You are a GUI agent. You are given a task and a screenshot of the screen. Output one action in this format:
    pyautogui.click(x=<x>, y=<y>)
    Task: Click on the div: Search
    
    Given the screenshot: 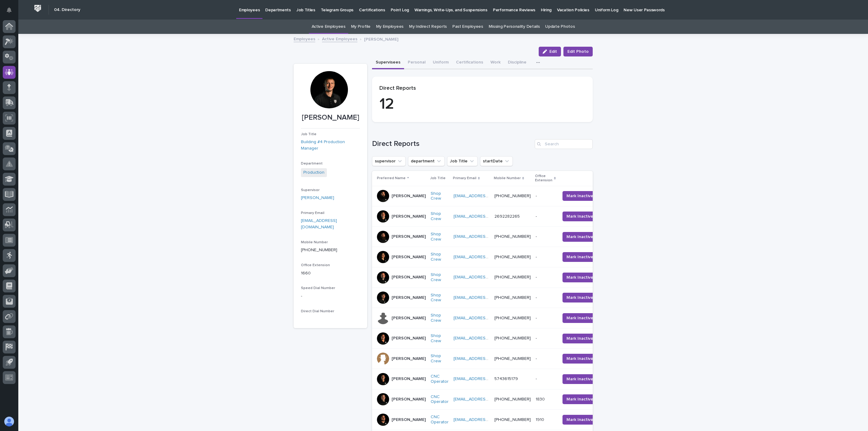 What is the action you would take?
    pyautogui.click(x=564, y=144)
    